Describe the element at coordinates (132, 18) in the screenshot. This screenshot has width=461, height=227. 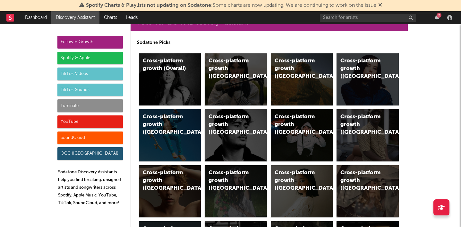
I see `a: Leads` at that location.